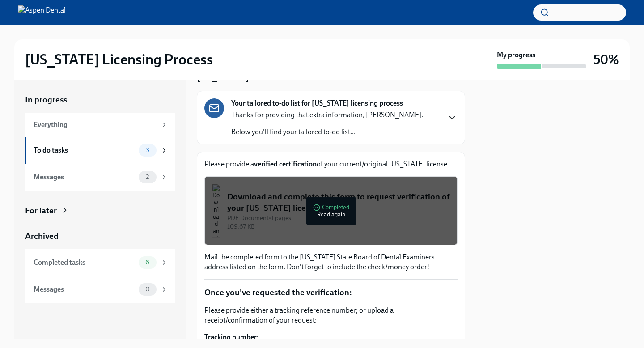  Describe the element at coordinates (327, 132) in the screenshot. I see `p: Below you'll find your tailored to-do list...` at that location.